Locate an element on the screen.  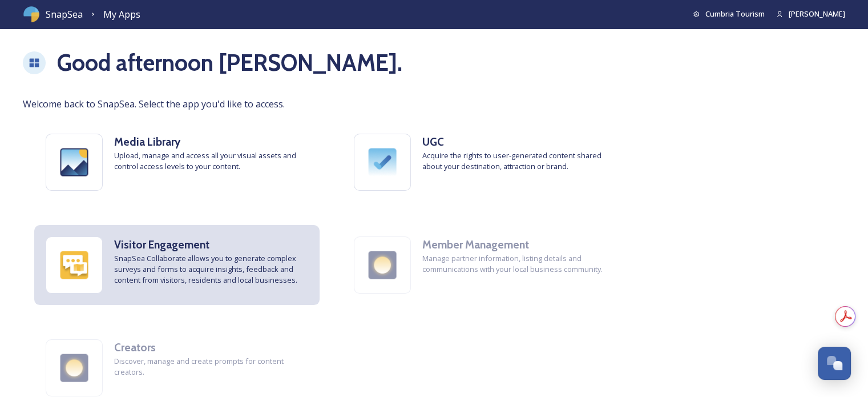
strong: Media Library is located at coordinates (147, 141).